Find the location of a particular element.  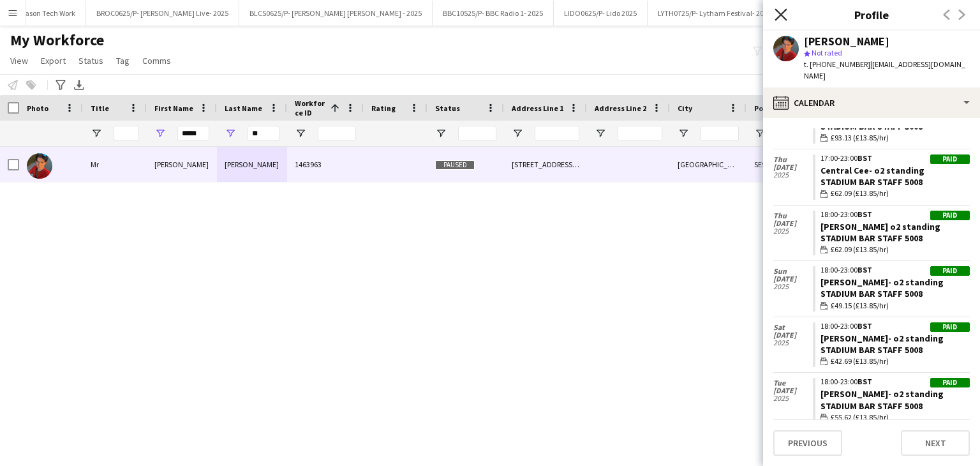

input: Workforce ID Filter Input is located at coordinates (337, 133).